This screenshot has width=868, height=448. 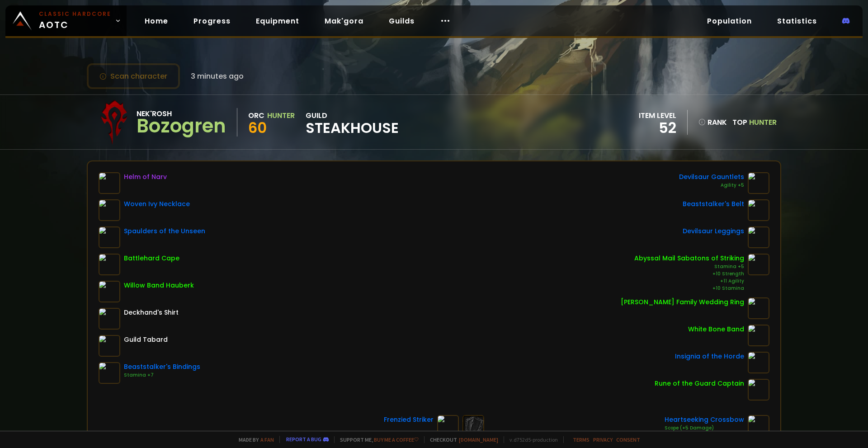 What do you see at coordinates (158, 285) in the screenshot?
I see `div: Willow Band Hauberk` at bounding box center [158, 285].